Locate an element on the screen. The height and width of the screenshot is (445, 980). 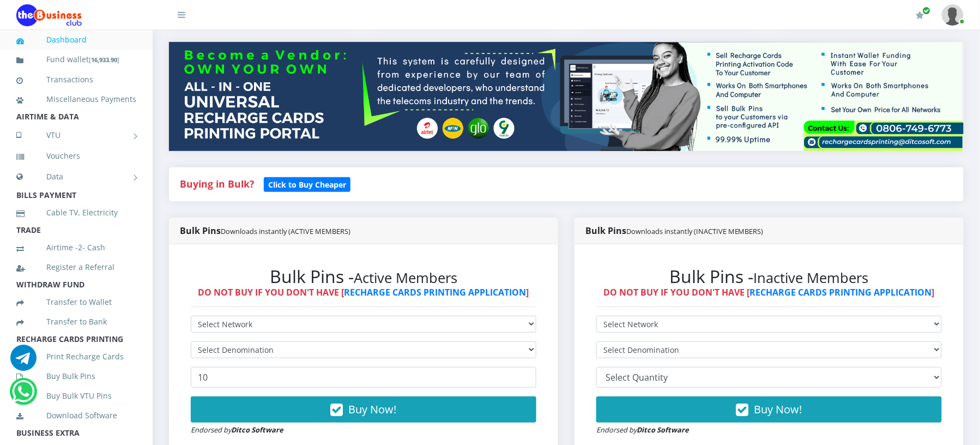
a: Vouchers is located at coordinates (76, 156).